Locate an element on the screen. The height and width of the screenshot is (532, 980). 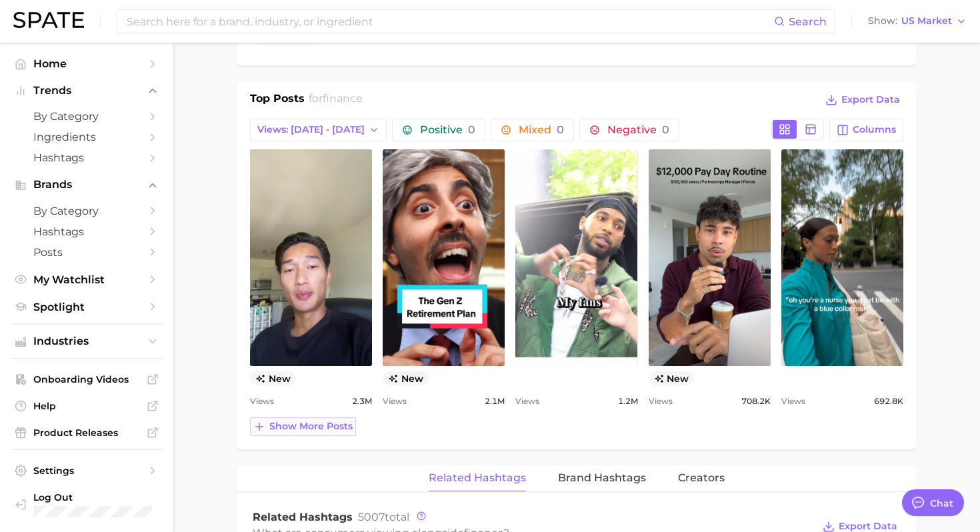
span: Industries is located at coordinates (87, 341).